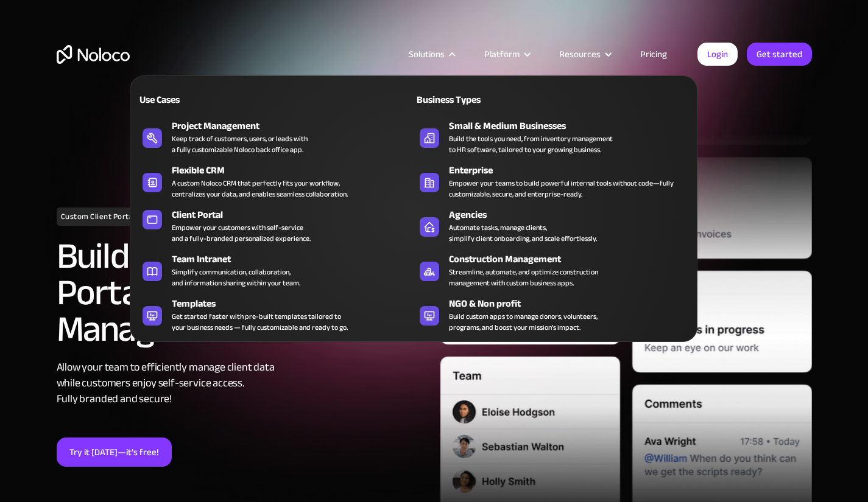 The height and width of the screenshot is (502, 868). What do you see at coordinates (480, 100) in the screenshot?
I see `div: Business Types` at bounding box center [480, 100].